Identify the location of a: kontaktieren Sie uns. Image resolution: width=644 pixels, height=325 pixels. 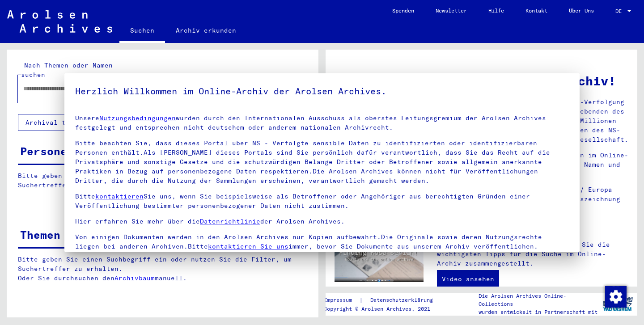
(248, 247).